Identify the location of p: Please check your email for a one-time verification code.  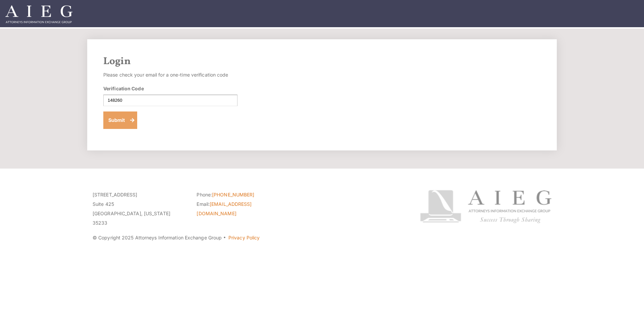
(170, 74).